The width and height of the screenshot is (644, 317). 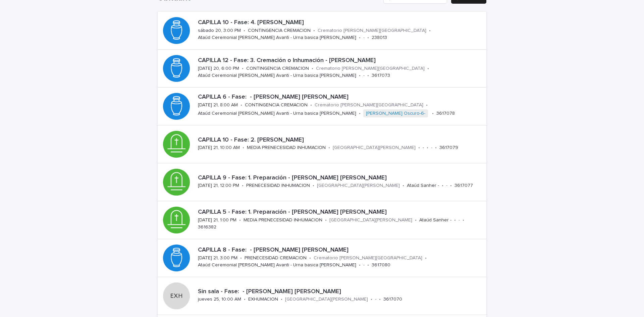 What do you see at coordinates (276, 258) in the screenshot?
I see `p: PRENECESIDAD CREMACION` at bounding box center [276, 258].